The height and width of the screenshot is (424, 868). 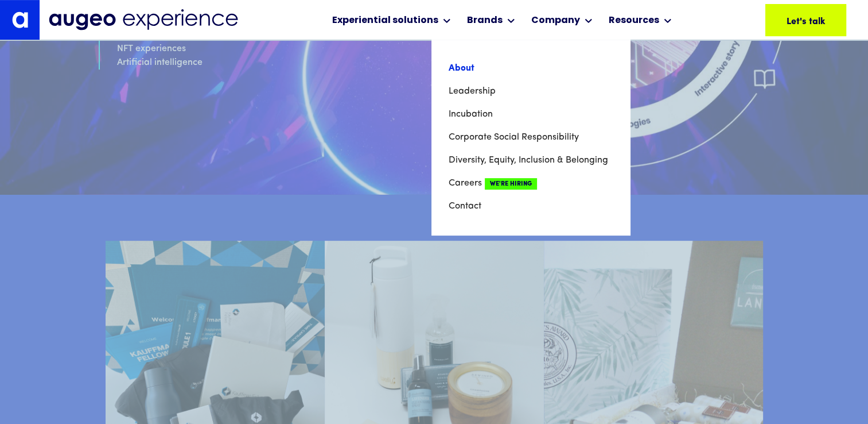 I want to click on nav: Company, so click(x=531, y=137).